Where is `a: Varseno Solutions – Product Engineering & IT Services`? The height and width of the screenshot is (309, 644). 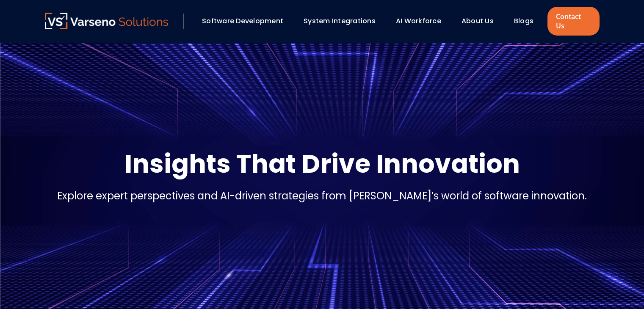
a: Varseno Solutions – Product Engineering & IT Services is located at coordinates (107, 21).